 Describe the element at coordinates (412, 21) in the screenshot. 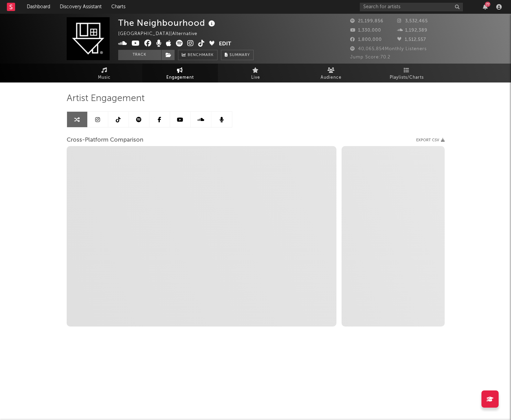

I see `span: 3,532,465` at that location.